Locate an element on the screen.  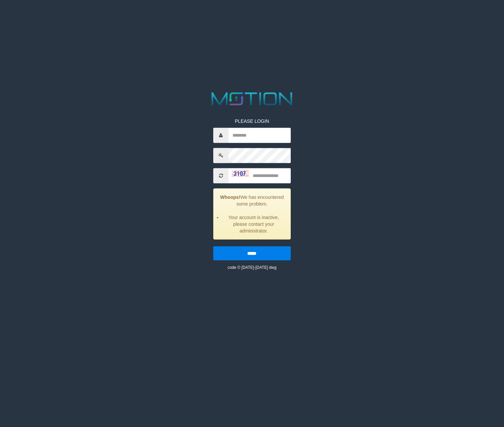
strong: Whoops! is located at coordinates (231, 197).